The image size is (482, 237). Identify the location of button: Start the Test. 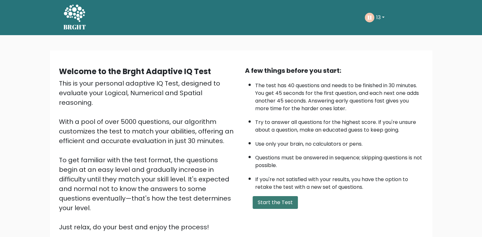
(275, 202).